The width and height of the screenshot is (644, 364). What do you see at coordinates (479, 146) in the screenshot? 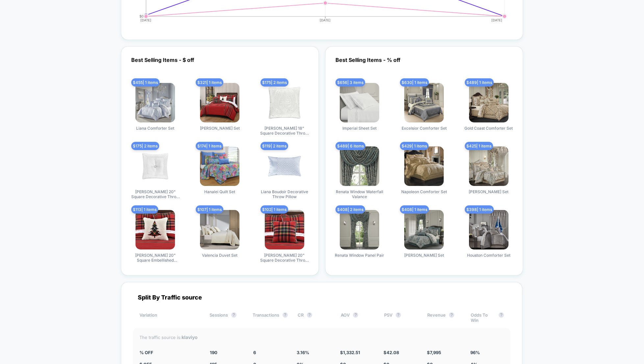
I see `span: $ 425 | 1 items` at bounding box center [479, 146].